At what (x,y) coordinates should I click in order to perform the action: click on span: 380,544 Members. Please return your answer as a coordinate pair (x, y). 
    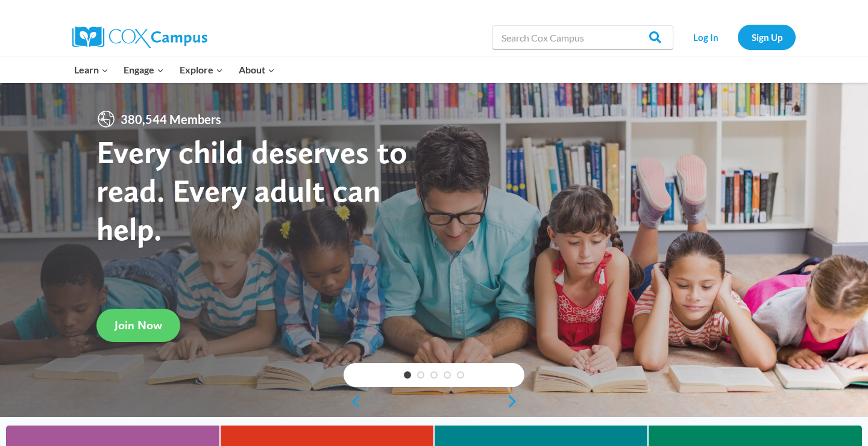
    Looking at the image, I should click on (171, 119).